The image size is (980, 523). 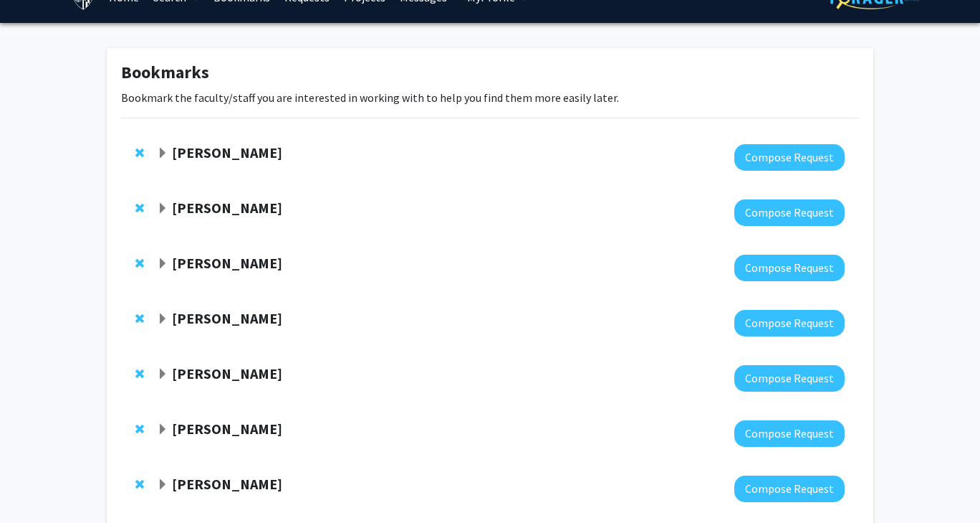 What do you see at coordinates (163, 430) in the screenshot?
I see `span: Expand Argye Hillis Bookmark` at bounding box center [163, 430].